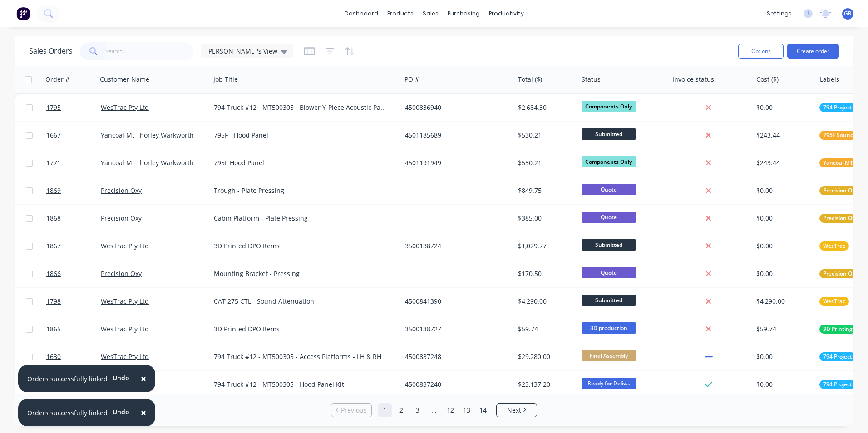 The height and width of the screenshot is (433, 868). What do you see at coordinates (455, 384) in the screenshot?
I see `div: 4500837240` at bounding box center [455, 384].